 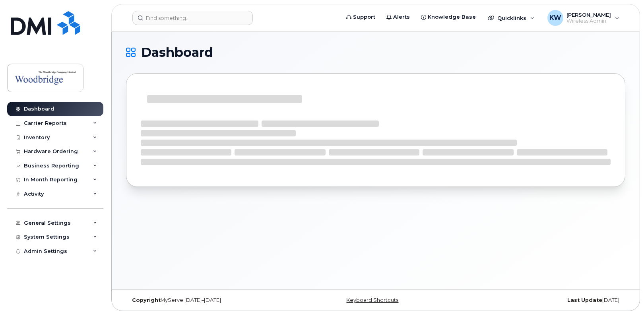 I want to click on strong: Last Update, so click(x=585, y=300).